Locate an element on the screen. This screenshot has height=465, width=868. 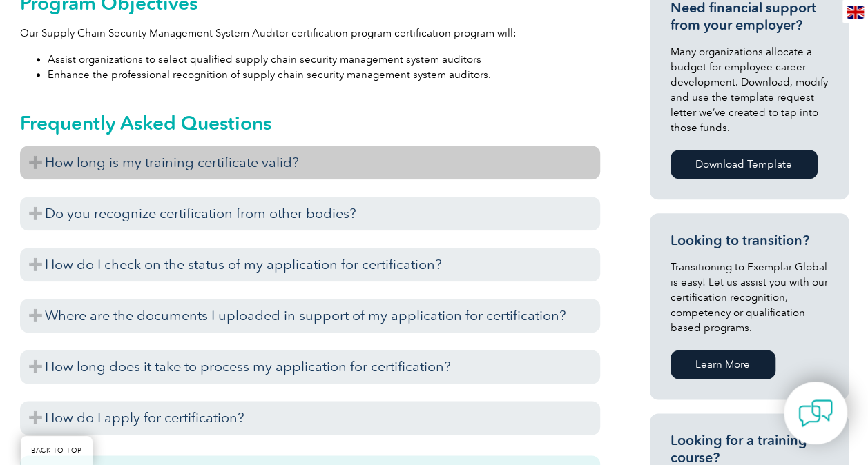
h2: Frequently Asked Questions is located at coordinates (310, 123).